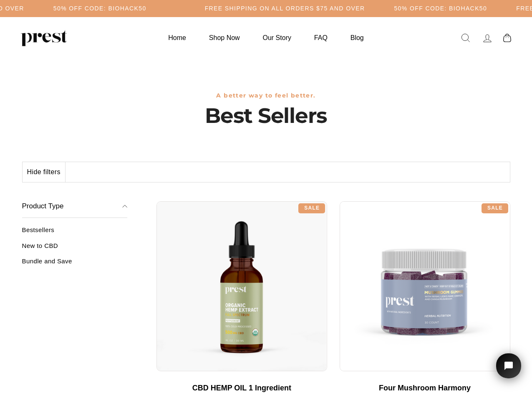 The width and height of the screenshot is (532, 400). Describe the element at coordinates (425, 388) in the screenshot. I see `div: Four Mushroom Harmony` at that location.